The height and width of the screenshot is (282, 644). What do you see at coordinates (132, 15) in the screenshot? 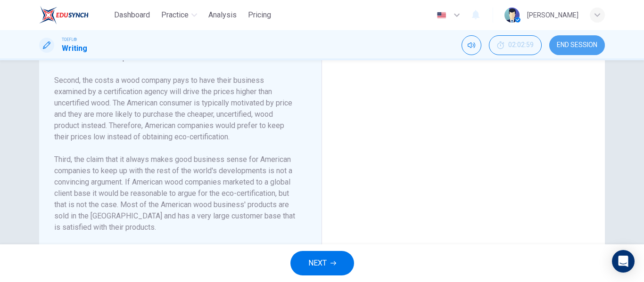
I see `span: Dashboard` at bounding box center [132, 15].